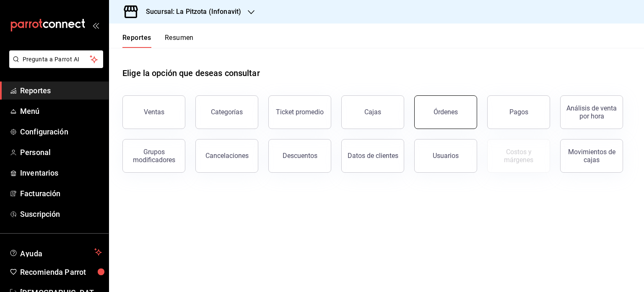 The height and width of the screenshot is (292, 644). What do you see at coordinates (300, 112) in the screenshot?
I see `button: Ticket promedio` at bounding box center [300, 112].